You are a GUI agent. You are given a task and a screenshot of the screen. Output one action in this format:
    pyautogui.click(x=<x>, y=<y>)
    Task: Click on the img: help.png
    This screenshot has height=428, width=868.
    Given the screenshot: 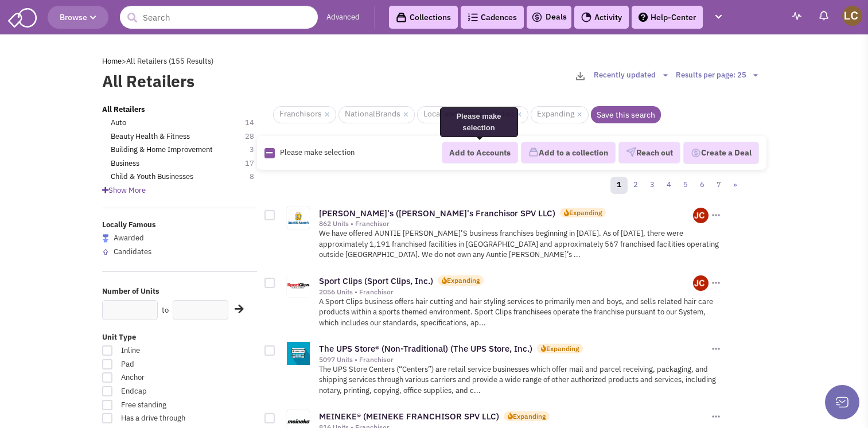 What is the action you would take?
    pyautogui.click(x=643, y=17)
    